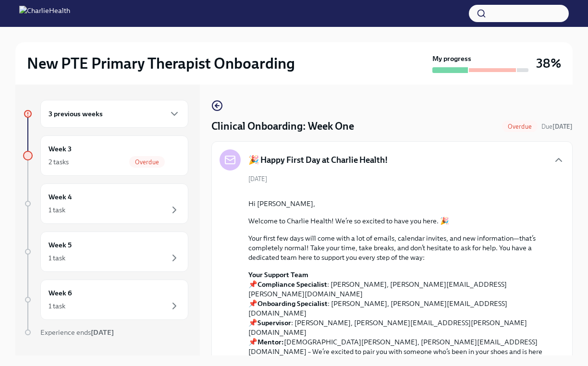 This screenshot has height=366, width=588. Describe the element at coordinates (557, 126) in the screenshot. I see `span: September 20th, 2025 07:00` at that location.